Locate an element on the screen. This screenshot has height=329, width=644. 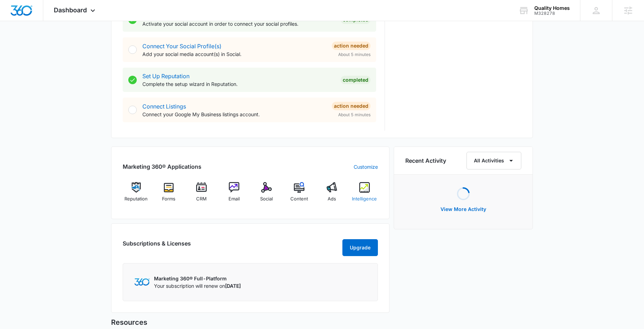
p: Your subscription will renew on is located at coordinates (197, 286).